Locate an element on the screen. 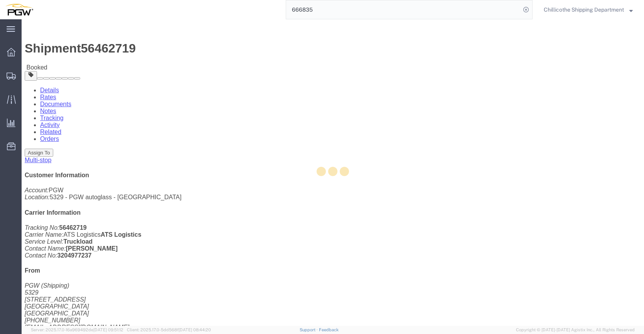 The image size is (644, 334). button: Chillicothe Shipping Department is located at coordinates (588, 9).